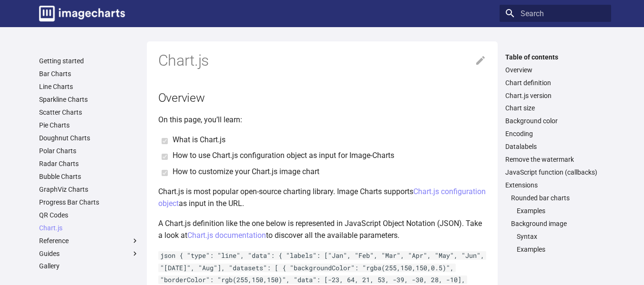 The width and height of the screenshot is (644, 285). Describe the element at coordinates (89, 177) in the screenshot. I see `a: Bubble Charts` at that location.